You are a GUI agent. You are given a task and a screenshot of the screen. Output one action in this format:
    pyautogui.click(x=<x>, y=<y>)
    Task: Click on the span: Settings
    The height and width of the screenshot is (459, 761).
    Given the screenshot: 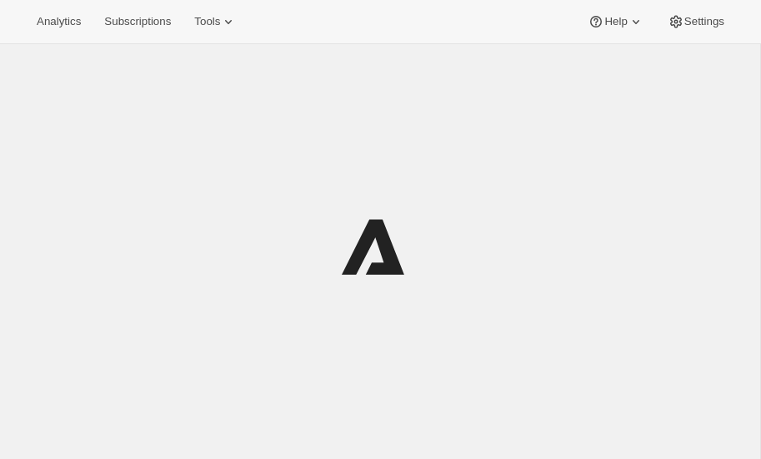 What is the action you would take?
    pyautogui.click(x=704, y=22)
    